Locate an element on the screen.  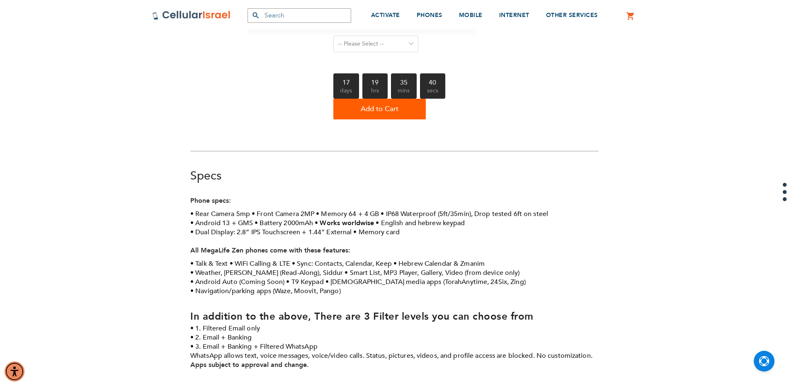
li: 2. Email + Banking is located at coordinates (394, 337).